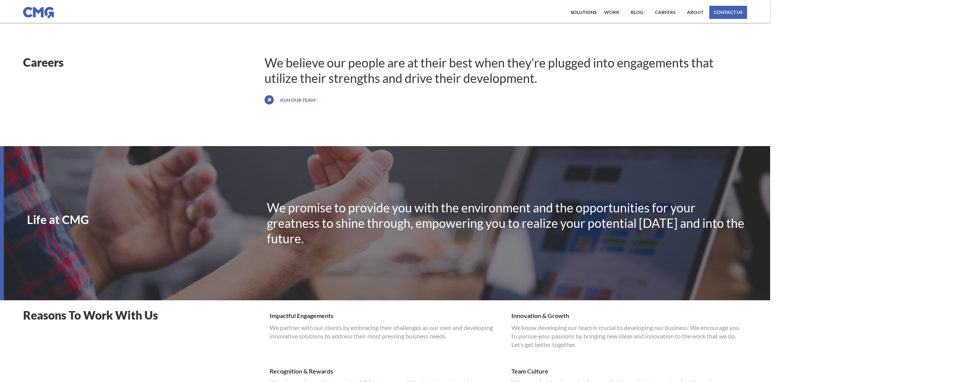  I want to click on h1: Team Culture, so click(629, 371).